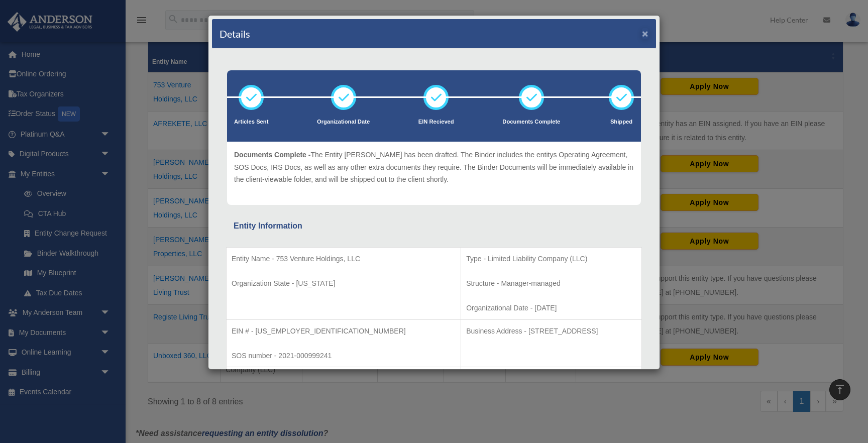  Describe the element at coordinates (531, 122) in the screenshot. I see `p: Documents Complete` at that location.